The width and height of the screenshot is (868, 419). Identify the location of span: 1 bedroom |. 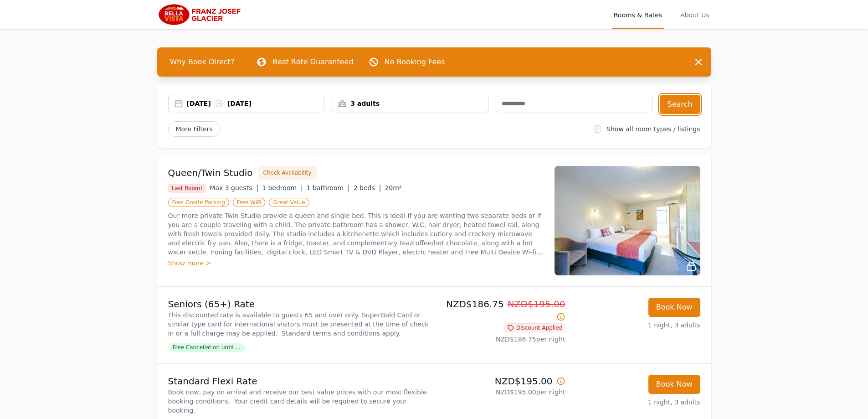
(282, 188).